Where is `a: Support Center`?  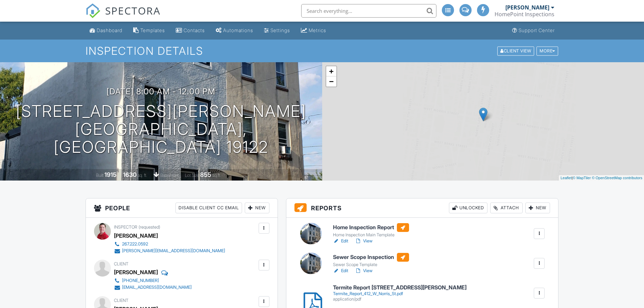 a: Support Center is located at coordinates (534, 31).